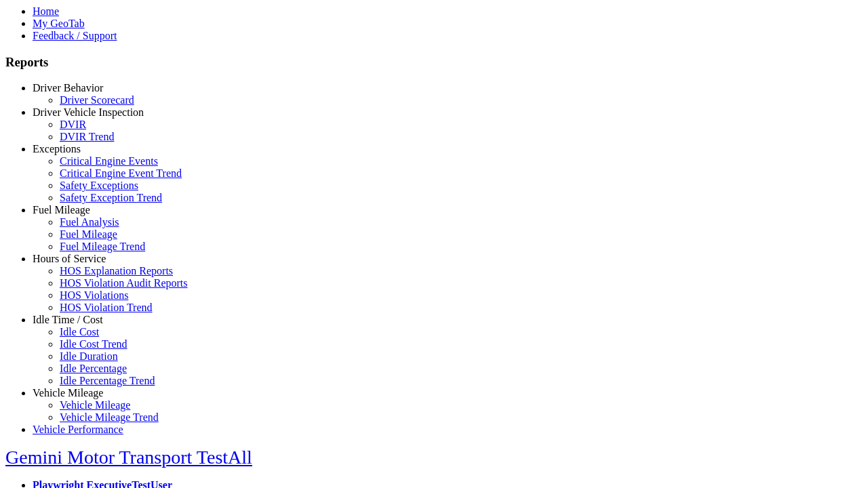 The width and height of the screenshot is (868, 488). What do you see at coordinates (68, 87) in the screenshot?
I see `a: Driver Behavior` at bounding box center [68, 87].